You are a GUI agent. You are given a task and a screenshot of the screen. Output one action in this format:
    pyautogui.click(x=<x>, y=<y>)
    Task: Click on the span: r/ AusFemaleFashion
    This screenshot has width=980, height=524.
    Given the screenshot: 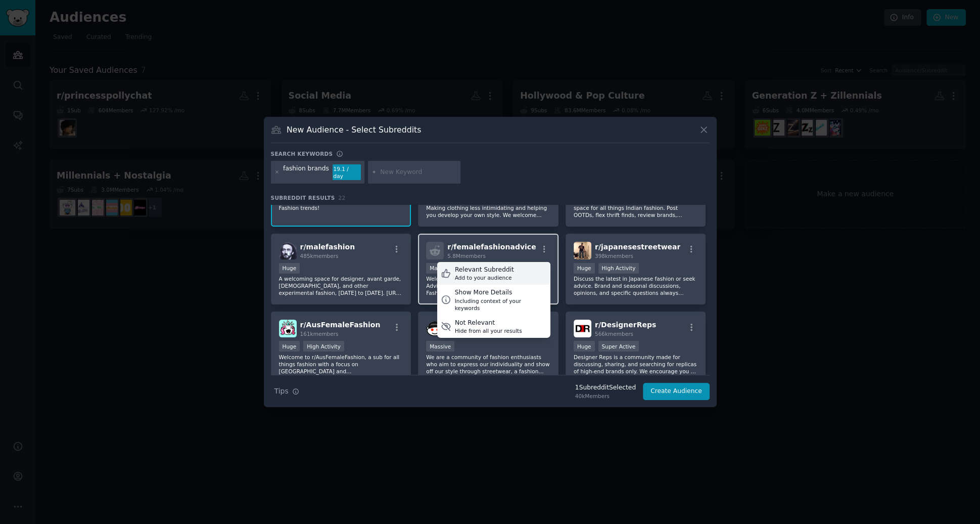 What is the action you would take?
    pyautogui.click(x=340, y=325)
    